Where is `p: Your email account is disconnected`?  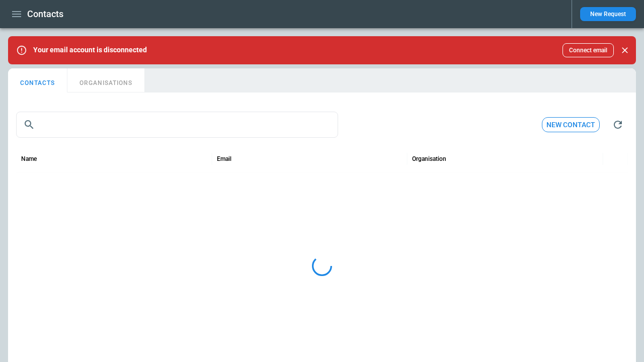
p: Your email account is disconnected is located at coordinates (90, 50).